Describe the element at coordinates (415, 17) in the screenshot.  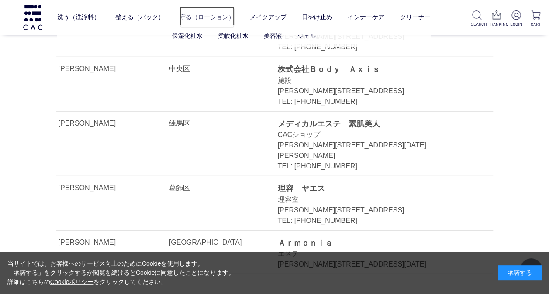
I see `a: クリーナー` at that location.